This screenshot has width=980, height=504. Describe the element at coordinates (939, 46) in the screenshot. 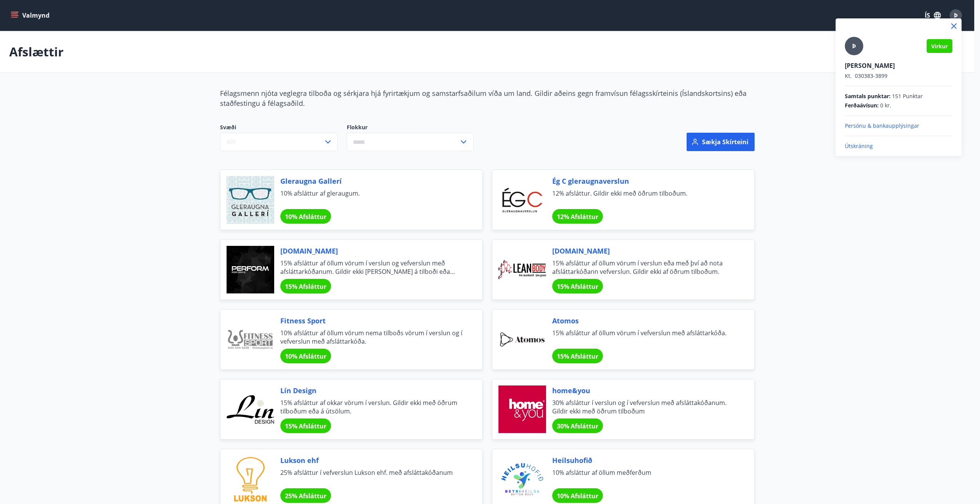

I see `span: Virkur` at that location.